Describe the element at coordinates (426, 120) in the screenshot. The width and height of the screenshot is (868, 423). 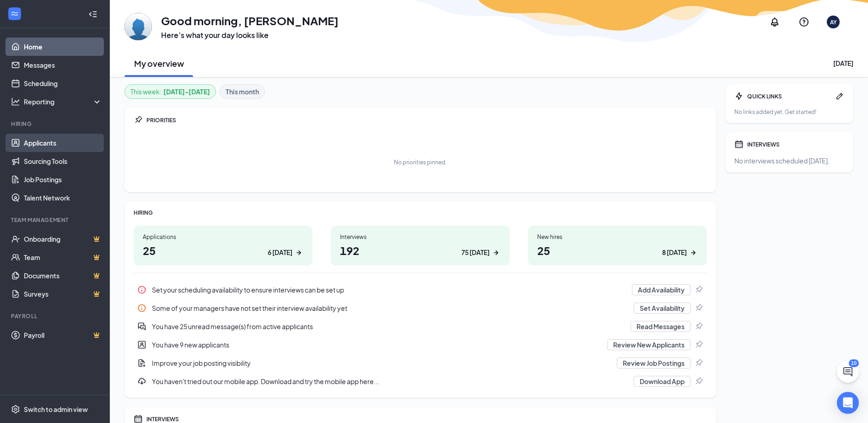
I see `div: PRIORITIES` at that location.